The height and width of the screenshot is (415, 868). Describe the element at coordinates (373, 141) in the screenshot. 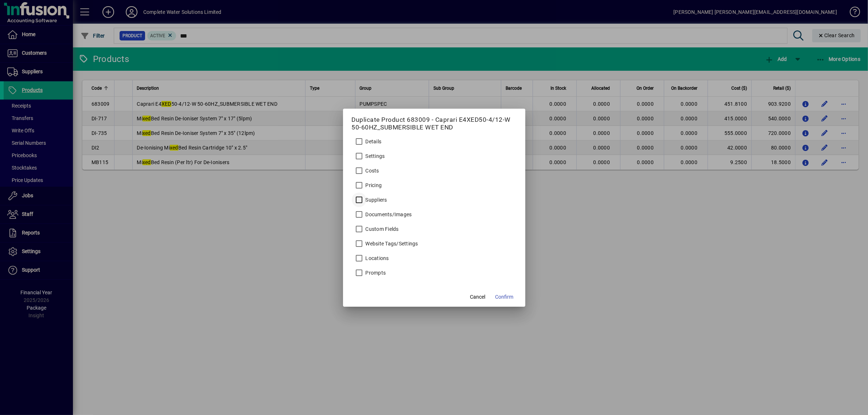

I see `label: Details` at that location.